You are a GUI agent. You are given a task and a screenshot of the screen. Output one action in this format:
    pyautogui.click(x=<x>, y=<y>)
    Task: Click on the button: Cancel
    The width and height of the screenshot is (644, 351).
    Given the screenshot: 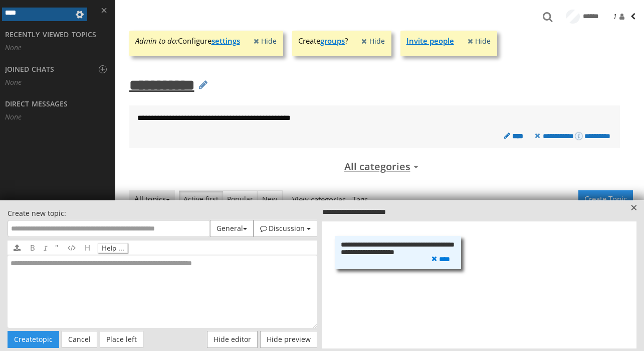 What is the action you would take?
    pyautogui.click(x=79, y=339)
    